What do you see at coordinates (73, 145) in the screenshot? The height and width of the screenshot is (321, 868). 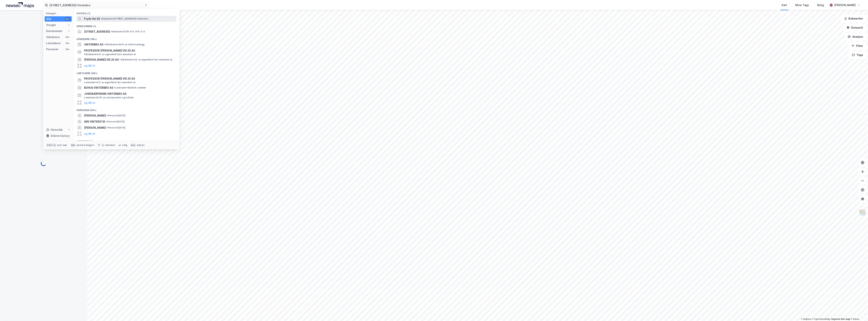 I see `div: tab` at bounding box center [73, 145].